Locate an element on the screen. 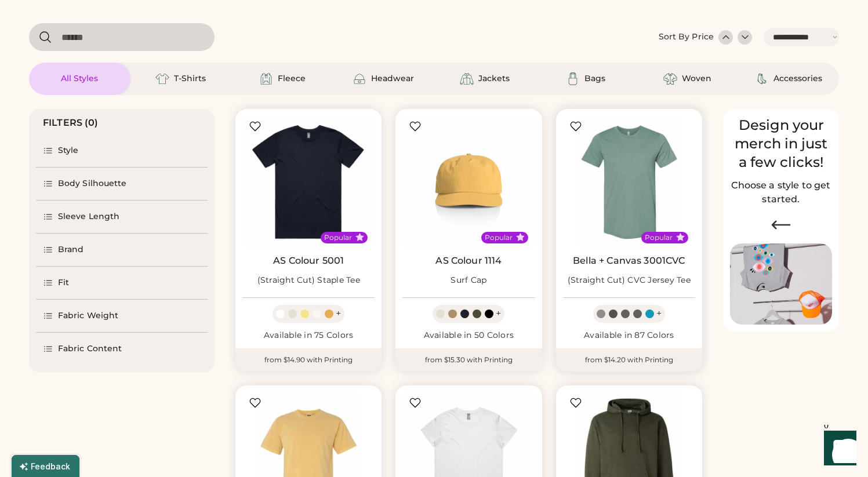 This screenshot has width=868, height=477. img: Bags Icon is located at coordinates (573, 79).